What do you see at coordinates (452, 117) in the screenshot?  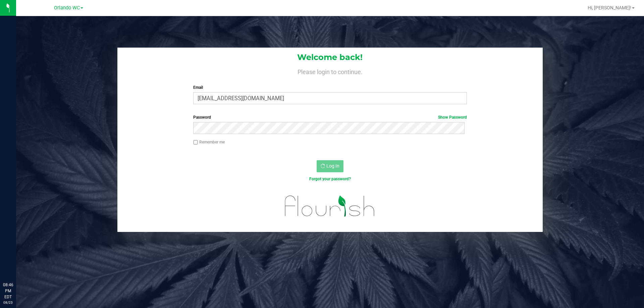 I see `a: Show Password` at bounding box center [452, 117].